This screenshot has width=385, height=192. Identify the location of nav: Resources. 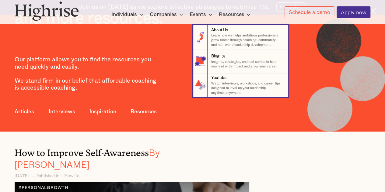
(192, 57).